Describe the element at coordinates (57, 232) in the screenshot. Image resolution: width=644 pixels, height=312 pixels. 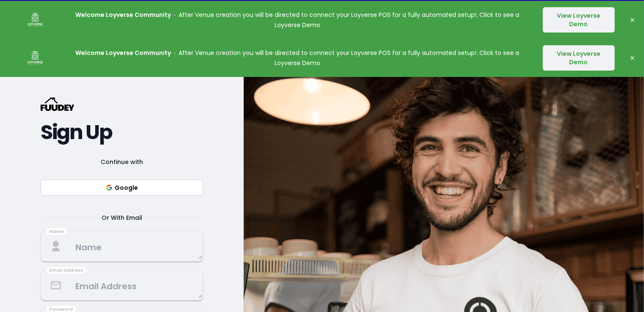
I see `div: Name` at that location.